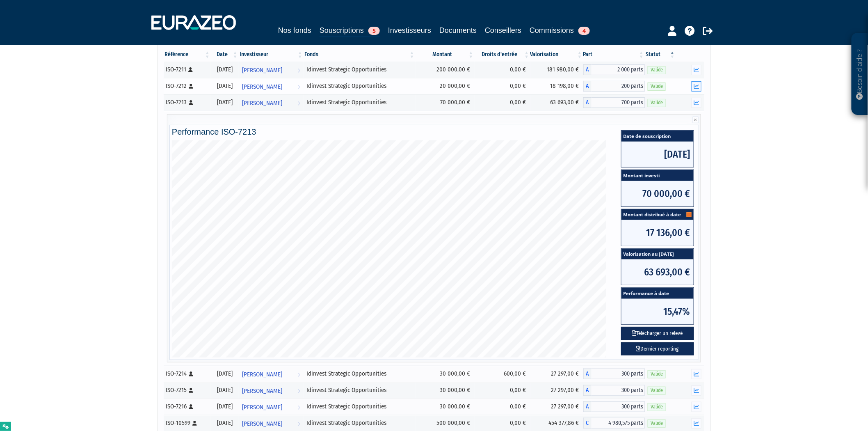 This screenshot has width=868, height=431. What do you see at coordinates (374, 31) in the screenshot?
I see `span: 5` at bounding box center [374, 31].